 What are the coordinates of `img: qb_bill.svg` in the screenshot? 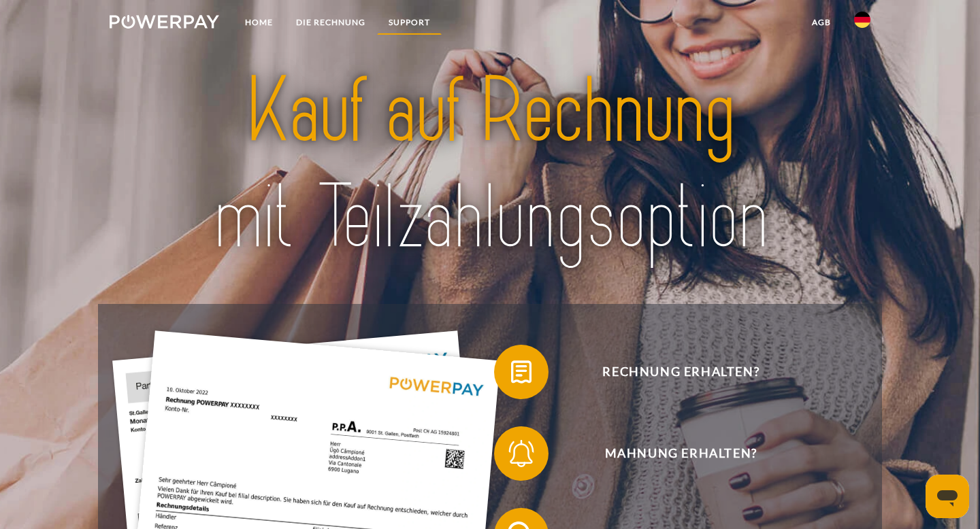 It's located at (521, 372).